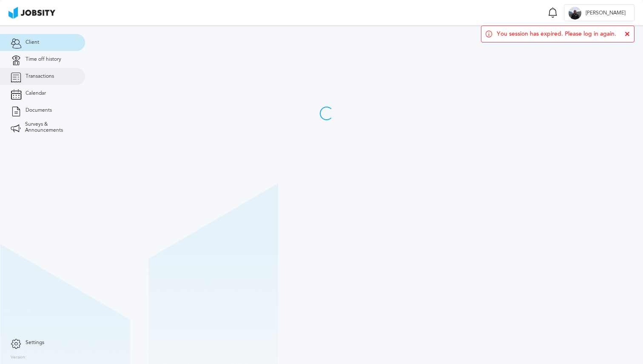 The image size is (643, 364). I want to click on div: A, so click(575, 13).